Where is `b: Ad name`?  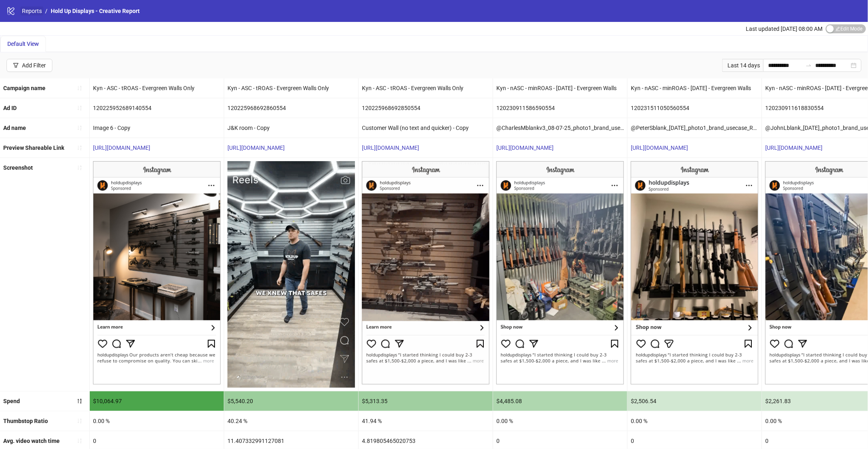
b: Ad name is located at coordinates (15, 127).